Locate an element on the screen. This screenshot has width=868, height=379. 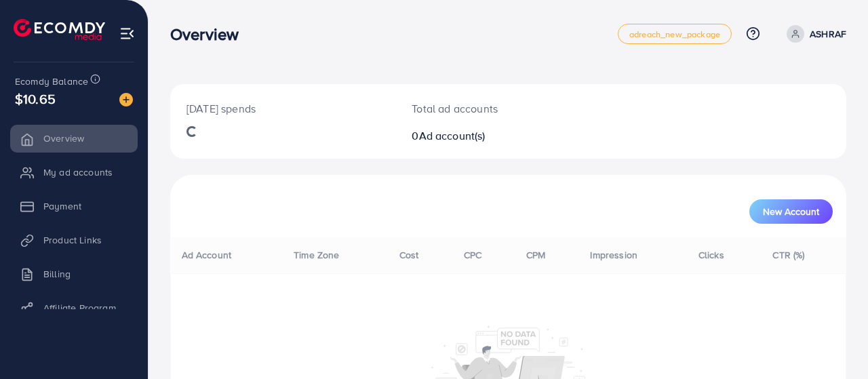
span: Ecomdy Balance is located at coordinates (52, 81).